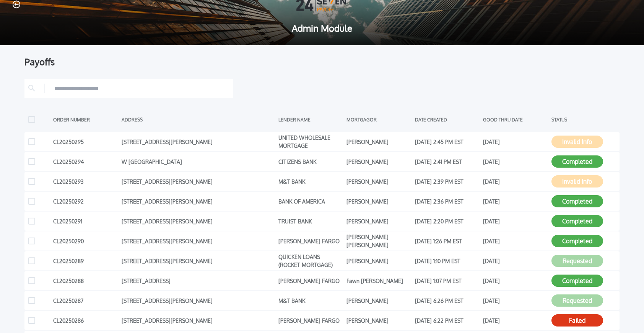 This screenshot has width=644, height=333. What do you see at coordinates (583, 120) in the screenshot?
I see `div: STATUS` at bounding box center [583, 120].